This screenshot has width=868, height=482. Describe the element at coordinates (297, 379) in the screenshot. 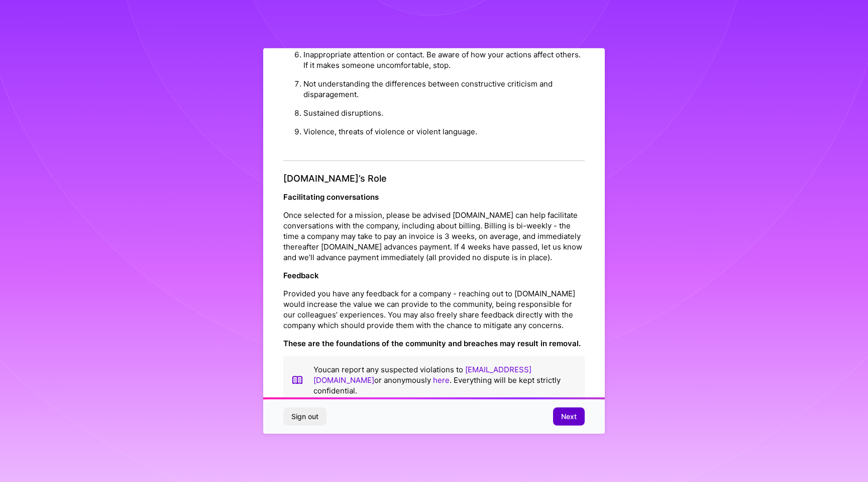

I see `img: book icon` at that location.